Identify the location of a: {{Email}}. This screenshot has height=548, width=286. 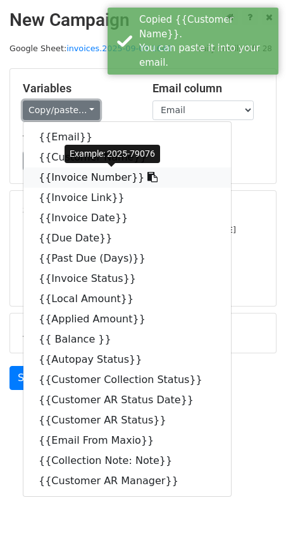
(127, 137).